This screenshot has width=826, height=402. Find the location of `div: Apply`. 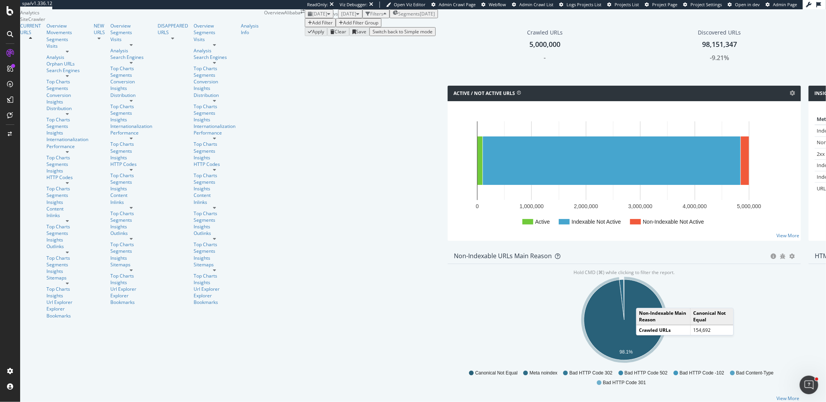

div: Apply is located at coordinates (318, 31).